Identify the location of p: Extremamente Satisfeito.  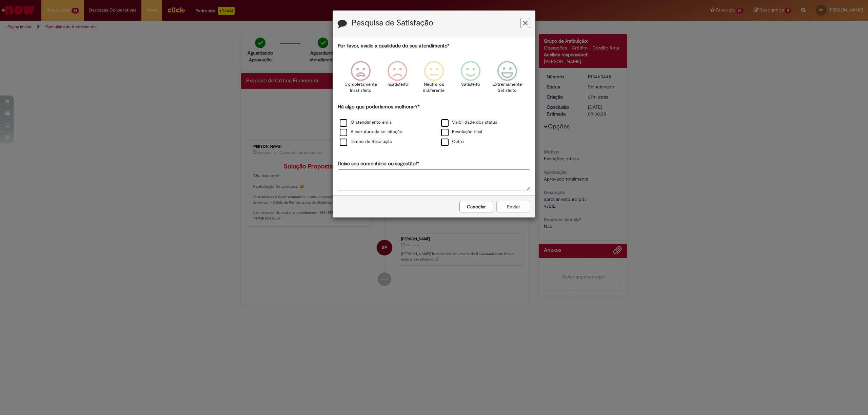
(507, 87).